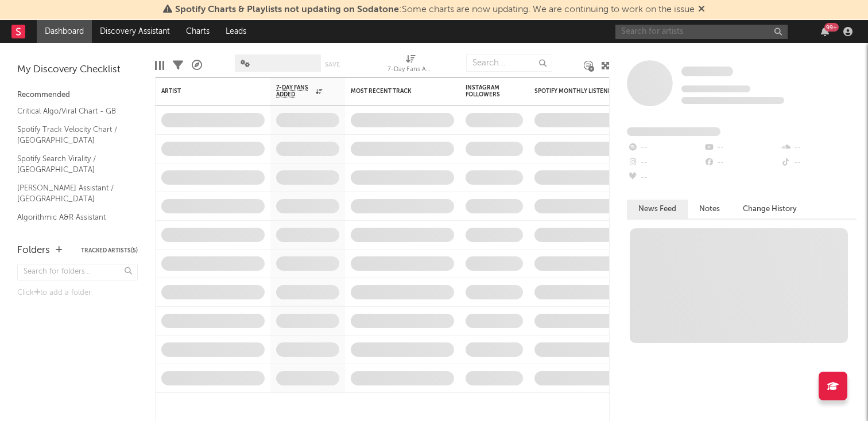 The image size is (868, 421). I want to click on a: Dashboard, so click(64, 31).